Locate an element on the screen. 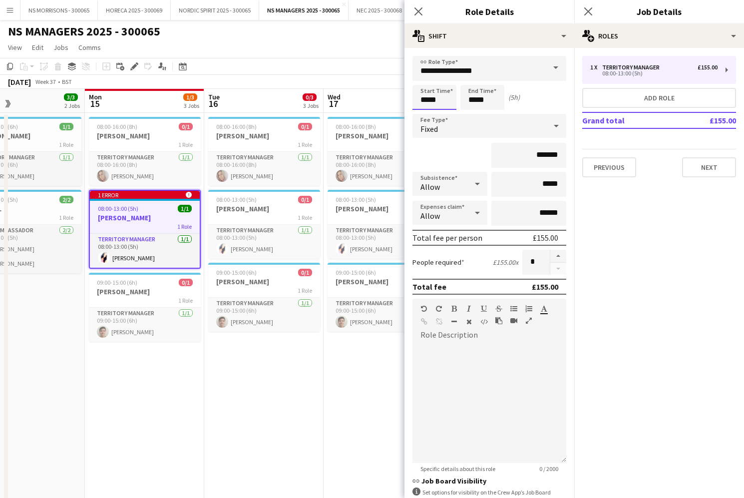 The image size is (744, 498). span: Mon is located at coordinates (95, 97).